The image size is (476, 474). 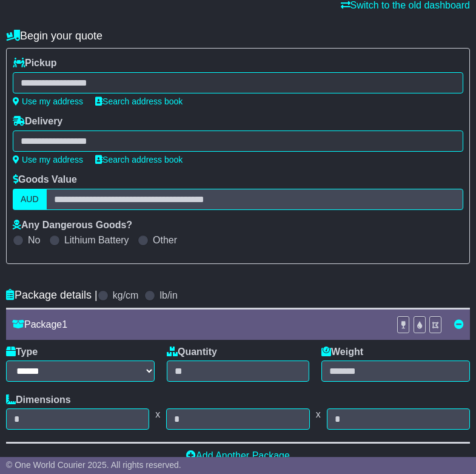 What do you see at coordinates (45, 179) in the screenshot?
I see `label: Goods Value` at bounding box center [45, 179].